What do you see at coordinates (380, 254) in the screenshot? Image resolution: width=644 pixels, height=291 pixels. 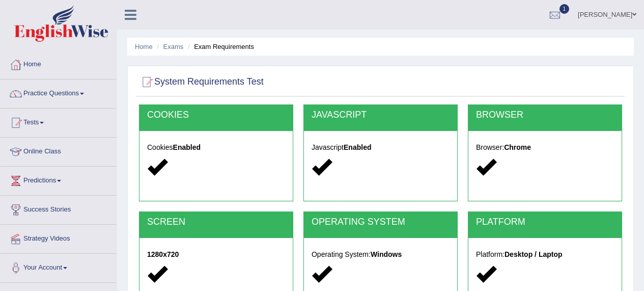 I see `h5: Operating System:` at bounding box center [380, 254].